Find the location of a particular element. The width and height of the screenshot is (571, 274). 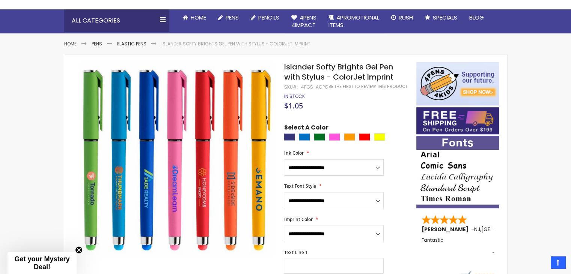

div: Yellow is located at coordinates (380, 137).